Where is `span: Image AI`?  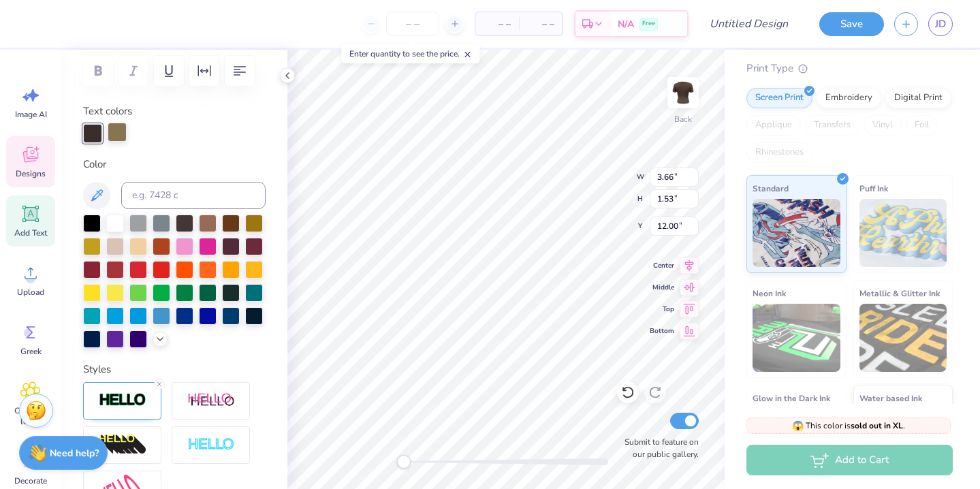
span: Image AI is located at coordinates (31, 114).